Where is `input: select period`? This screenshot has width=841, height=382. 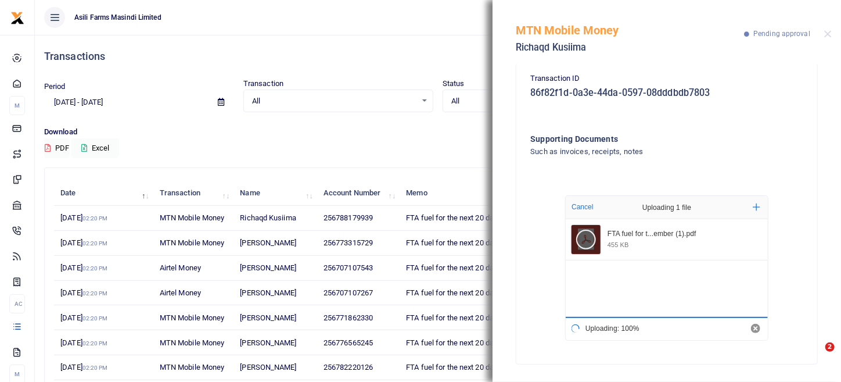
input: select period is located at coordinates (126, 102).